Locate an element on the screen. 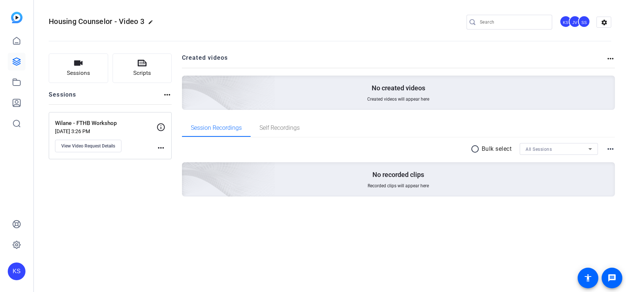  button: View Video Request Details is located at coordinates (88, 146).